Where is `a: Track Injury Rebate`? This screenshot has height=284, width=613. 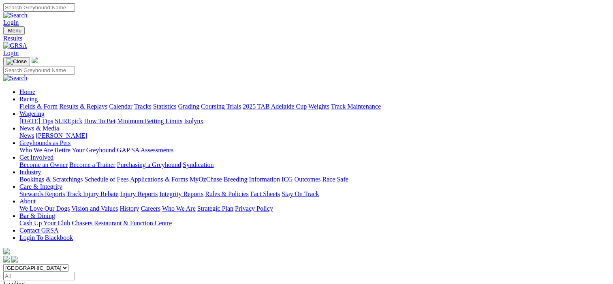
a: Track Injury Rebate is located at coordinates (92, 194).